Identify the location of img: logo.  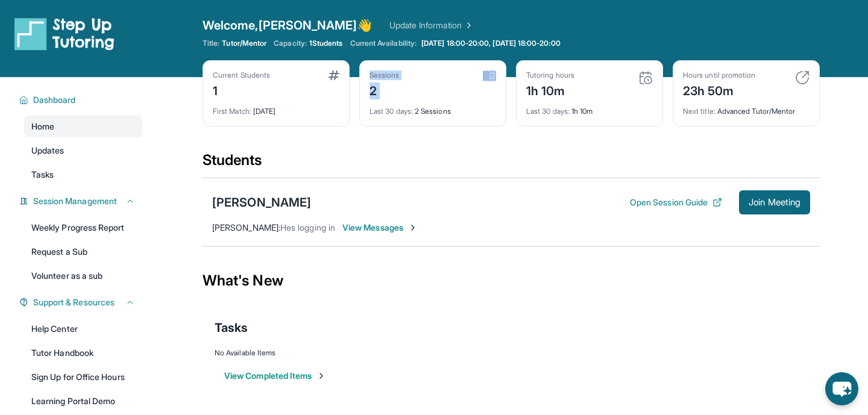
(64, 33).